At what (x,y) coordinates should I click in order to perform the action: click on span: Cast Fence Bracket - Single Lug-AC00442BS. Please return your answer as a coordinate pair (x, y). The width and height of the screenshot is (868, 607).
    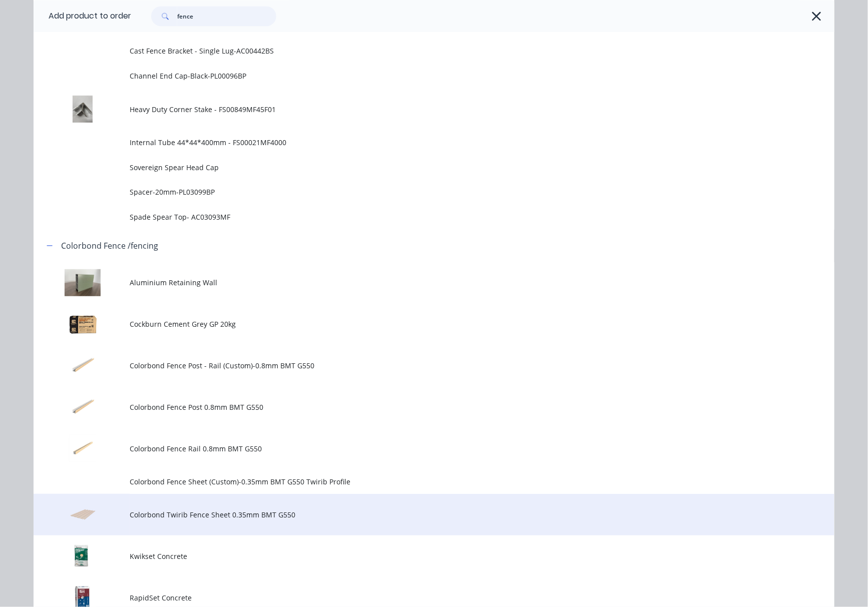
    Looking at the image, I should click on (412, 50).